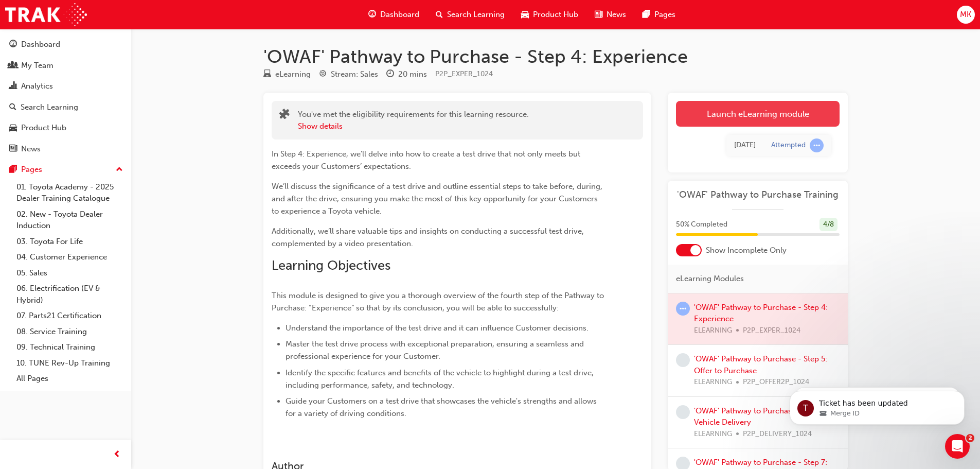 Image resolution: width=980 pixels, height=469 pixels. I want to click on a: Dashboard, so click(65, 44).